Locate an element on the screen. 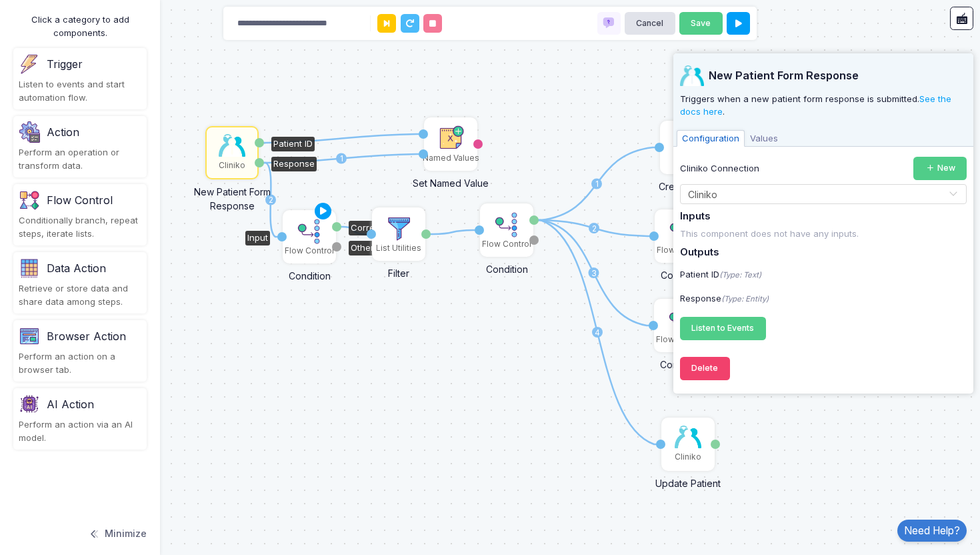 The height and width of the screenshot is (555, 980). div: List Utilities is located at coordinates (399, 248).